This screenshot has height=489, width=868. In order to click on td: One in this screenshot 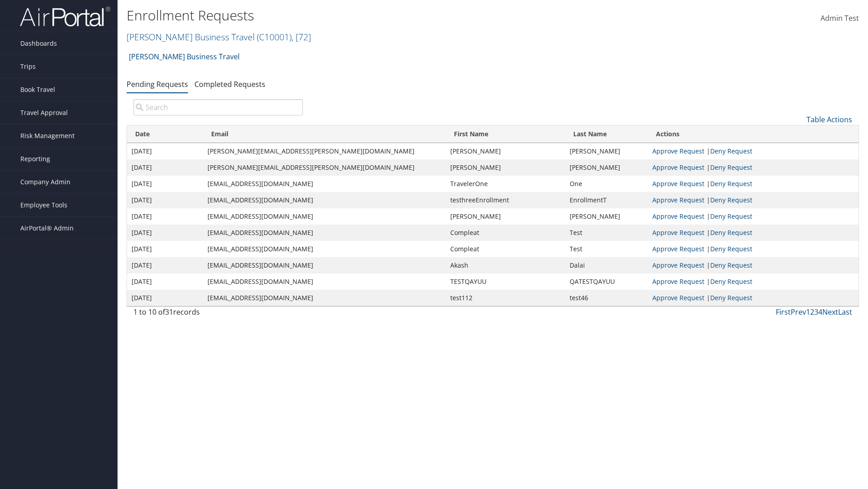, I will do `click(607, 183)`.